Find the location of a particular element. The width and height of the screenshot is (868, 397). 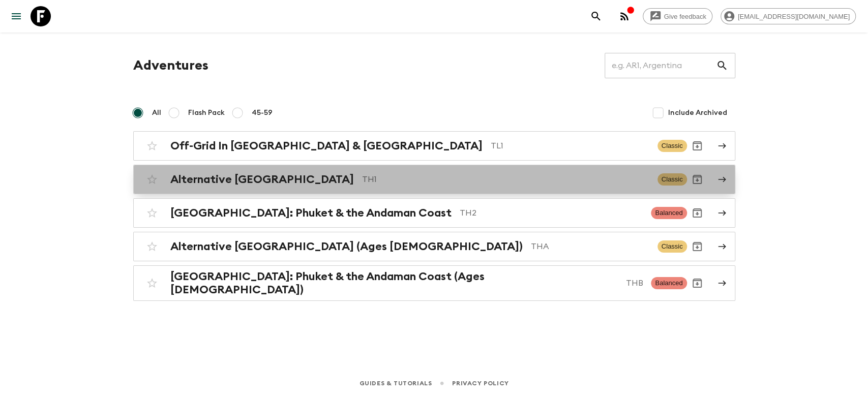

button: search adventures is located at coordinates (596, 17).